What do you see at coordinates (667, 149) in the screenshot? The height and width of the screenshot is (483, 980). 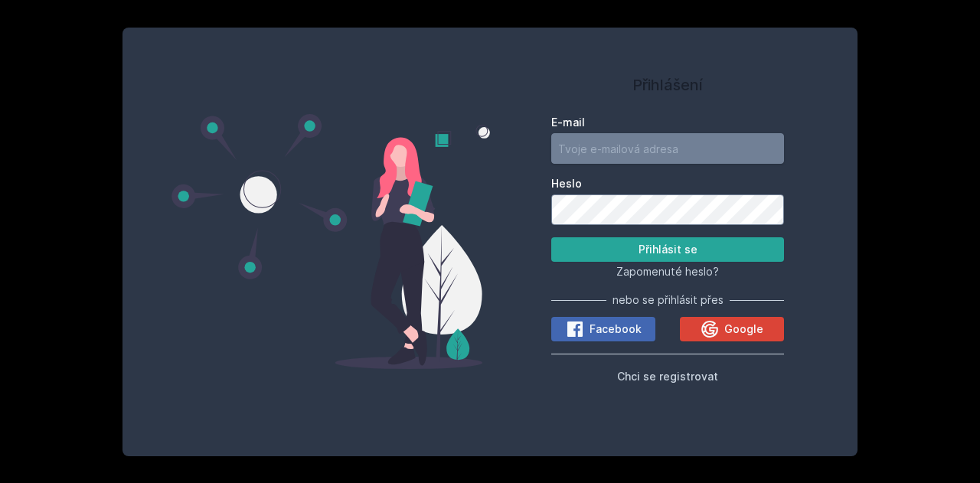 I see `input: Tvoje e-mailová adresa` at bounding box center [667, 149].